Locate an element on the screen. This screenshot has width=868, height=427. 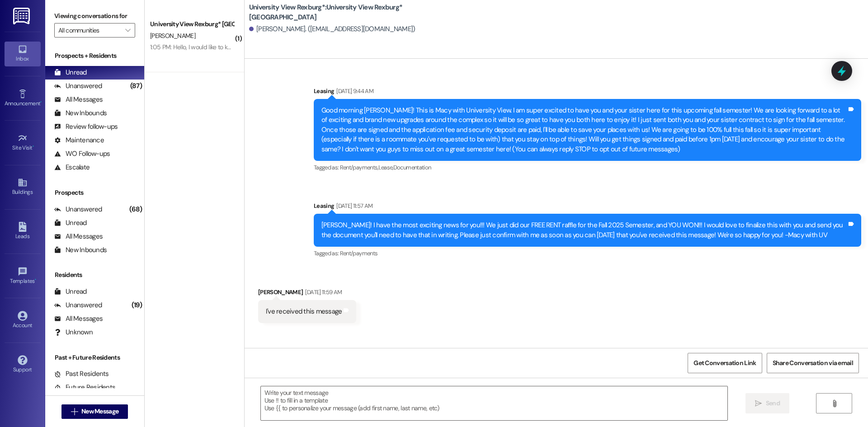
a: Buildings is located at coordinates (23, 187).